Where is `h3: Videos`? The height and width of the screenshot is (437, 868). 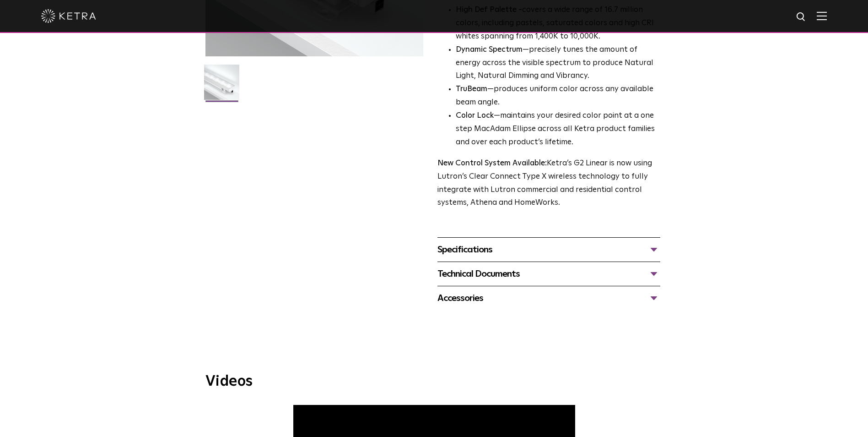
h3: Videos is located at coordinates (434, 381).